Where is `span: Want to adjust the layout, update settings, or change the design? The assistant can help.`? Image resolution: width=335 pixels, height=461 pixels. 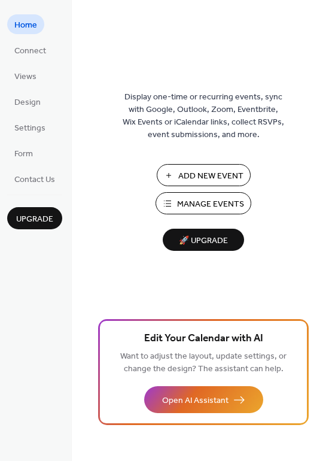
span: Want to adjust the layout, update settings, or change the design? The assistant can help. is located at coordinates (204, 363).